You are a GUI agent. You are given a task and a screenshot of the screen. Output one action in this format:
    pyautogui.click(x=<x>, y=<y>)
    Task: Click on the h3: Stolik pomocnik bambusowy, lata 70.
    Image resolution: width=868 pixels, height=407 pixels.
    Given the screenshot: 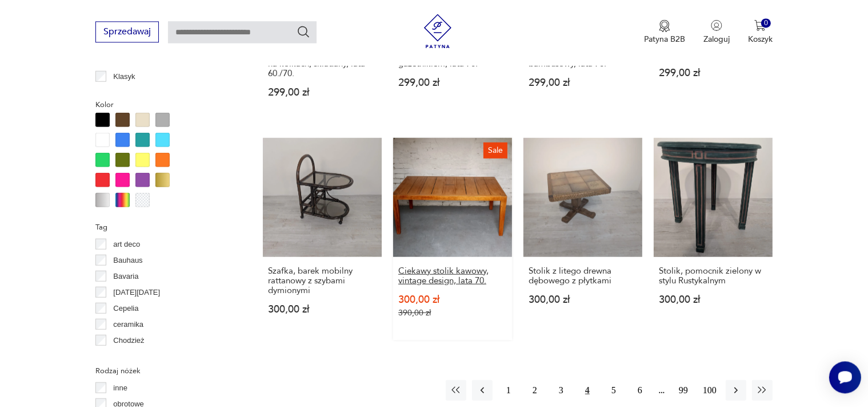 What is the action you would take?
    pyautogui.click(x=583, y=58)
    